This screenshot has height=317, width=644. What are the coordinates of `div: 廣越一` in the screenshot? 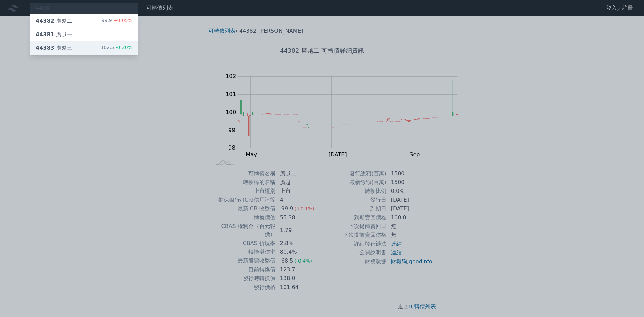 It's located at (54, 34).